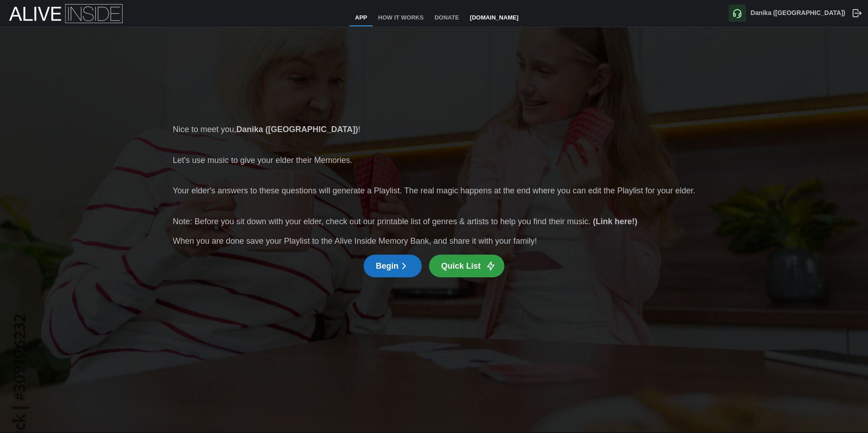 The height and width of the screenshot is (433, 868). Describe the element at coordinates (361, 18) in the screenshot. I see `a: App` at that location.